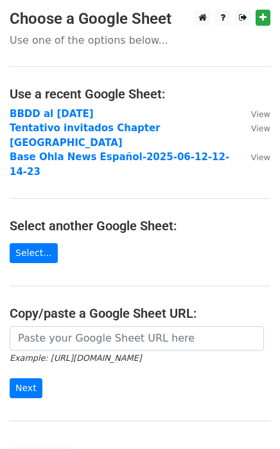  I want to click on a: Base Ohla News Español-2025-06-12-12-14-23, so click(120, 164).